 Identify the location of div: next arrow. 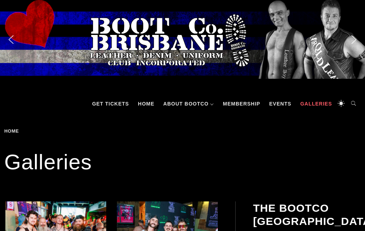
(354, 40).